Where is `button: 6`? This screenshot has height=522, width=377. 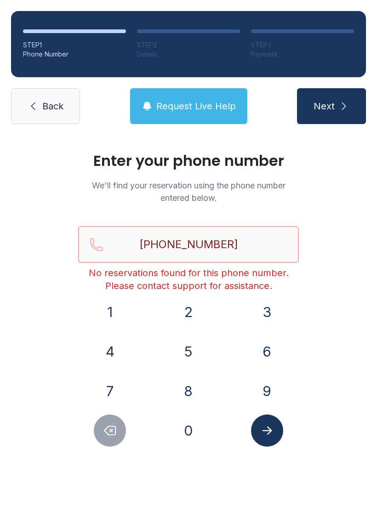
button: 6 is located at coordinates (267, 352).